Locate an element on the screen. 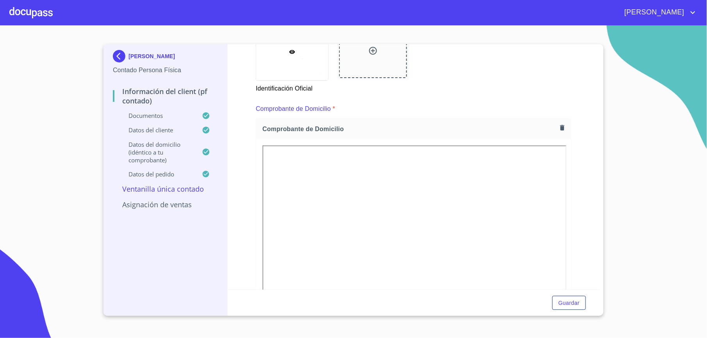 Image resolution: width=707 pixels, height=338 pixels. p: Asignación de Ventas is located at coordinates (165, 205).